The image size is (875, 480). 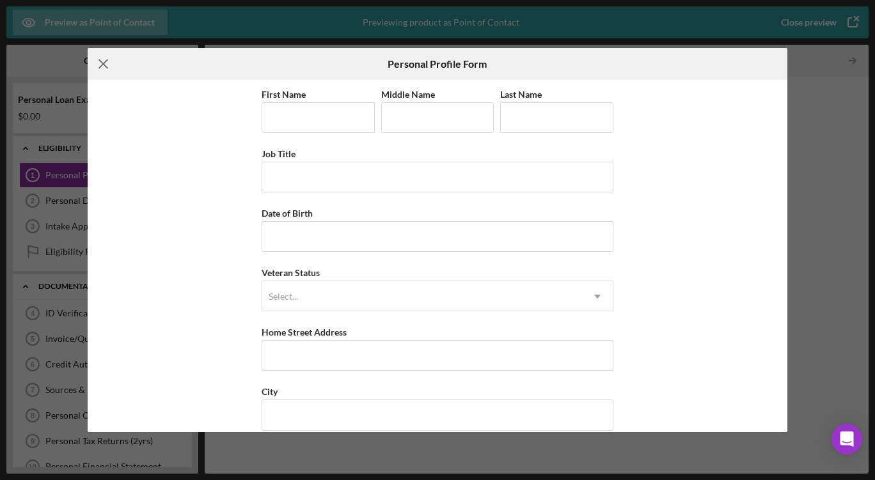 I want to click on h6: Personal Profile Form, so click(x=437, y=64).